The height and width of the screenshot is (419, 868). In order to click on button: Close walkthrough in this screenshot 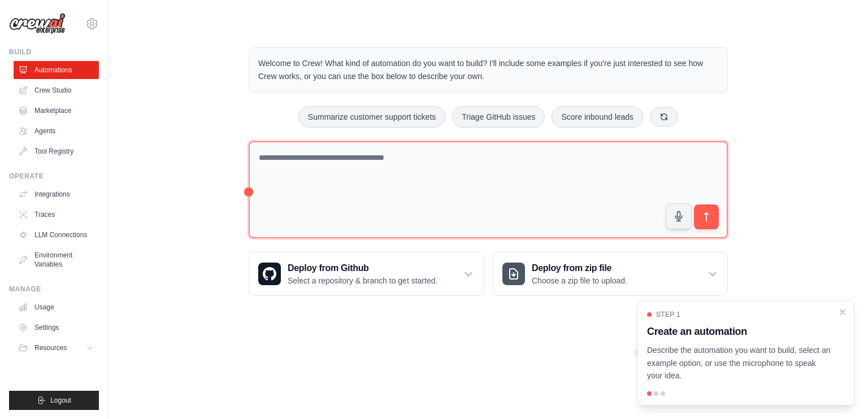, I will do `click(843, 313)`.